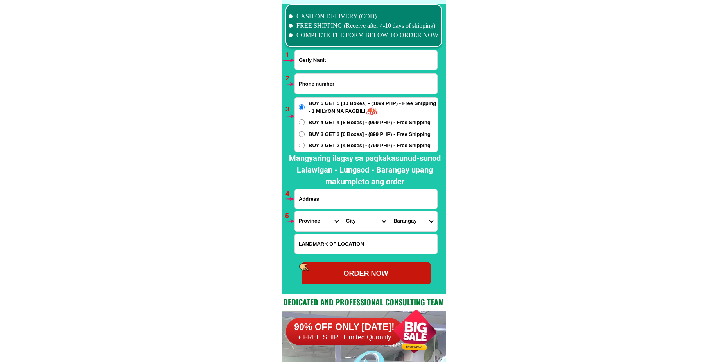  What do you see at coordinates (364, 26) in the screenshot?
I see `li: FREE SHIPPING (Receive after 4-10 days of shipping)` at bounding box center [364, 26].